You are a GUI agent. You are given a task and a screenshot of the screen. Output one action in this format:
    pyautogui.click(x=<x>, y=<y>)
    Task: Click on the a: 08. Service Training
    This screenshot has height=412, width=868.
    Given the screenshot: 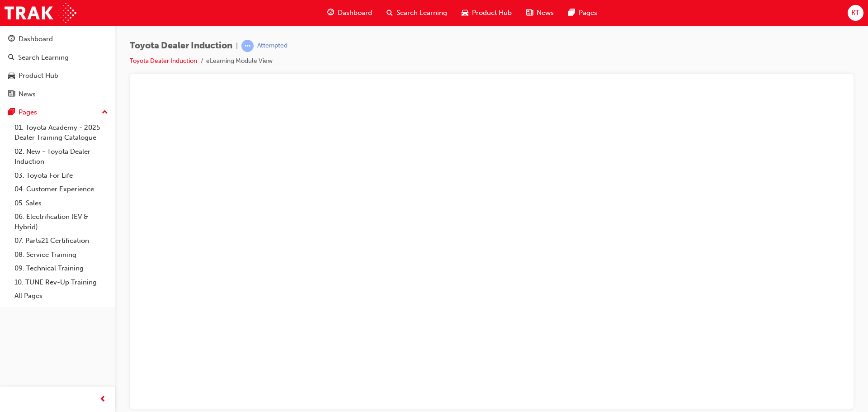 What is the action you would take?
    pyautogui.click(x=61, y=255)
    